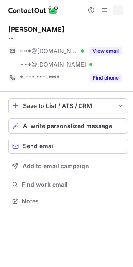 The image size is (133, 267). I want to click on button: Find work email, so click(68, 185).